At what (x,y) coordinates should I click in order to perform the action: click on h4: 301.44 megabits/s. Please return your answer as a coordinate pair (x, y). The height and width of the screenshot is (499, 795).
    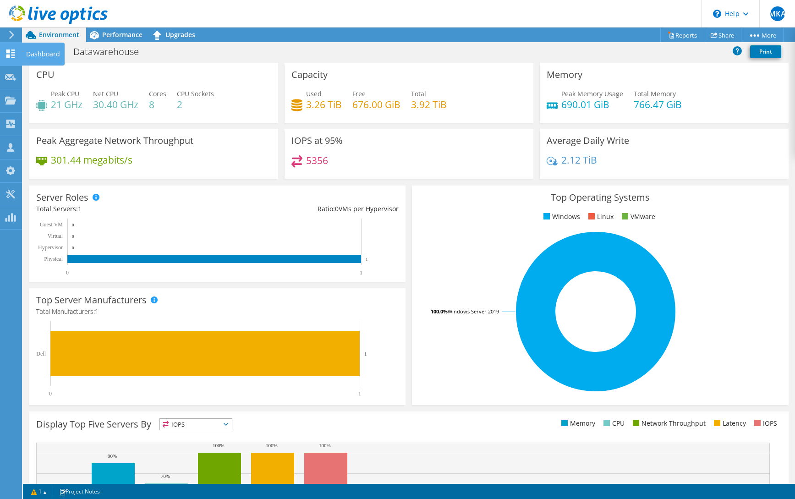
    Looking at the image, I should click on (92, 160).